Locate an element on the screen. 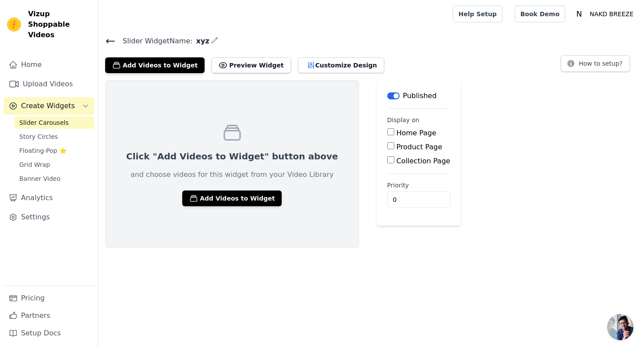 Image resolution: width=644 pixels, height=349 pixels. p: Click "Add Videos to Widget" button above is located at coordinates (232, 156).